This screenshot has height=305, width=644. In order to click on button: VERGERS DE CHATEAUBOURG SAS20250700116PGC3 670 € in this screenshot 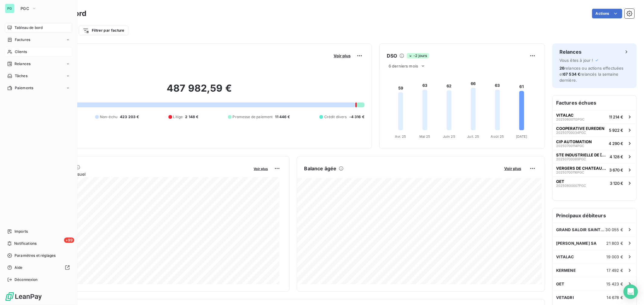, I will do `click(594, 170)`.